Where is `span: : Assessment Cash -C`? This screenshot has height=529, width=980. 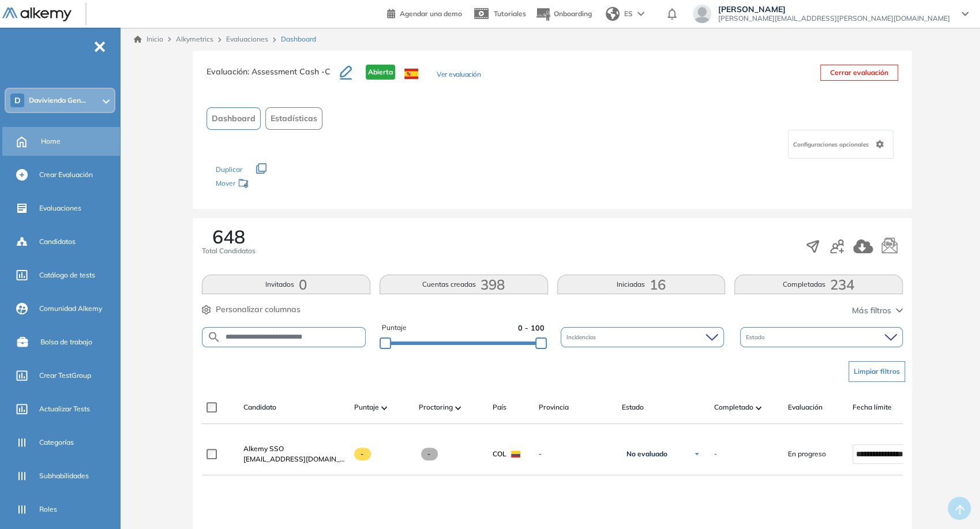
span: : Assessment Cash -C is located at coordinates (289, 72).